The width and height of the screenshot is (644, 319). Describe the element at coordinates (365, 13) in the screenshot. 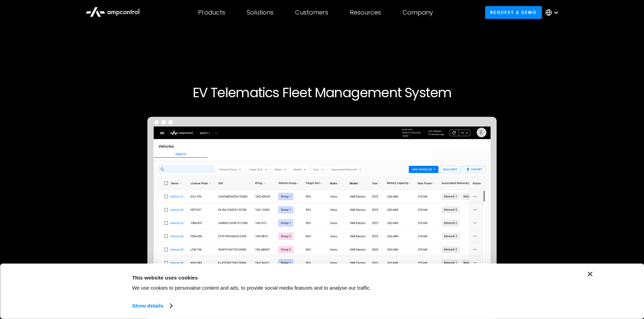

I see `div: Resources` at that location.